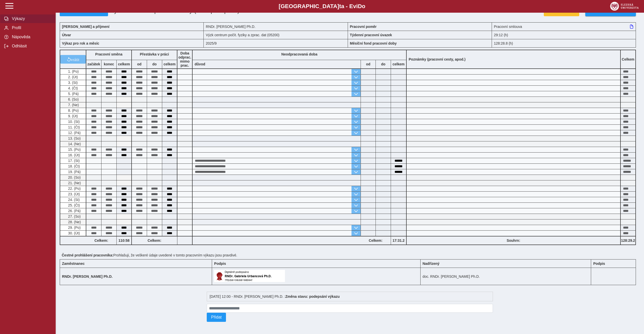 Image resolution: width=644 pixels, height=334 pixels. I want to click on img: logo_web_su.png, so click(624, 6).